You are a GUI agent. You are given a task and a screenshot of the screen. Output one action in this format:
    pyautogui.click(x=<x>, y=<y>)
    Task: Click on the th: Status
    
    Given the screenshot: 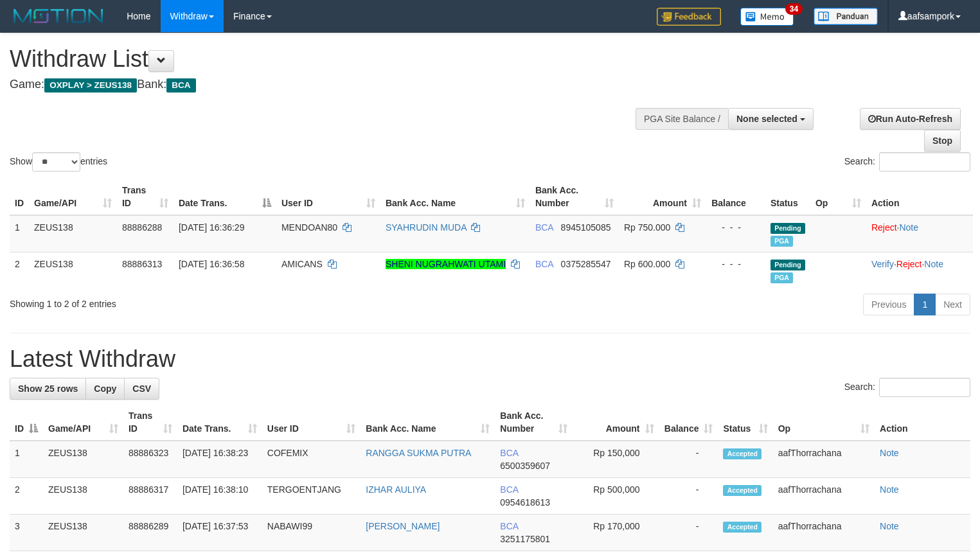 What is the action you would take?
    pyautogui.click(x=788, y=196)
    